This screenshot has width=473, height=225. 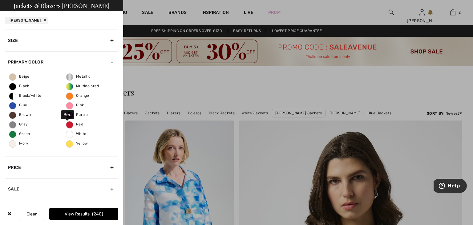 What do you see at coordinates (62, 210) in the screenshot?
I see `div: Brand` at bounding box center [62, 210].